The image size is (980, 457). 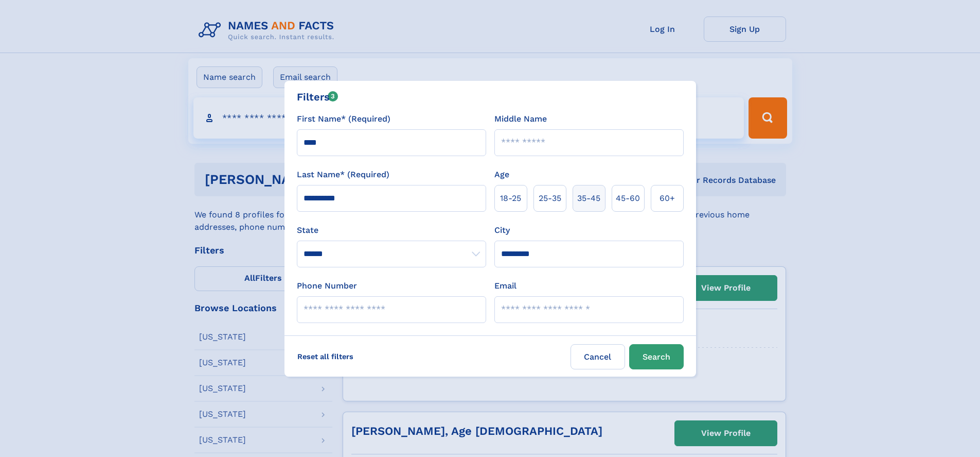 What do you see at coordinates (550, 198) in the screenshot?
I see `span: 25‑35` at bounding box center [550, 198].